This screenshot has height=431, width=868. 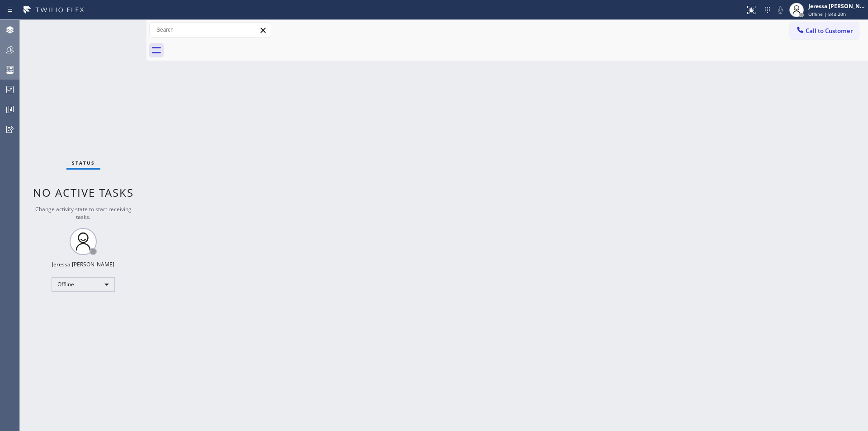 What do you see at coordinates (827, 14) in the screenshot?
I see `span: Offline | 84d 20h` at bounding box center [827, 14].